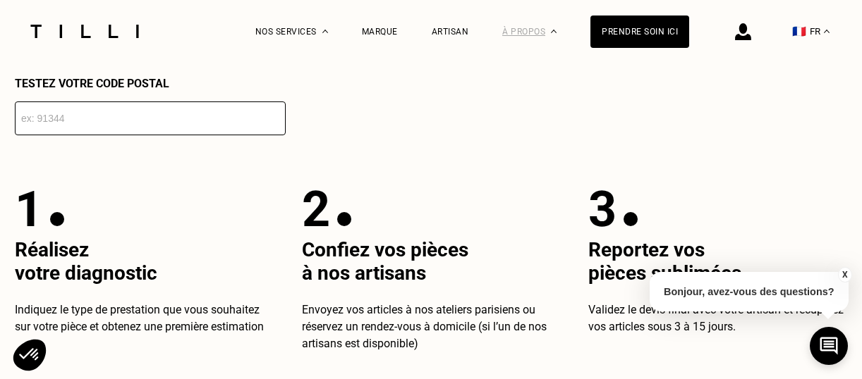 The image size is (862, 379). What do you see at coordinates (29, 209) in the screenshot?
I see `p: 1` at bounding box center [29, 209].